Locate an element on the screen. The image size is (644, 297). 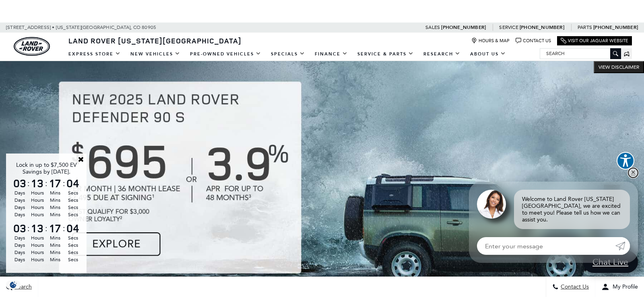
a: About Us is located at coordinates (488, 54).